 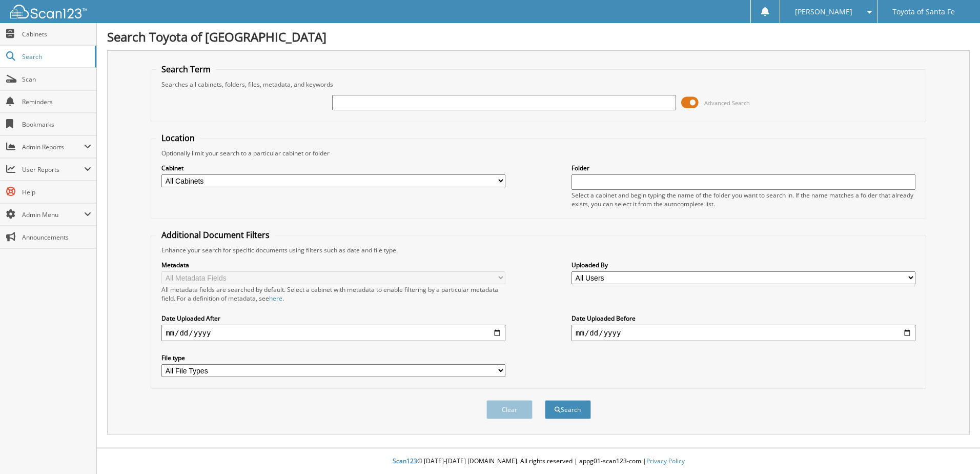 What do you see at coordinates (333, 168) in the screenshot?
I see `label: Cabinet` at bounding box center [333, 168].